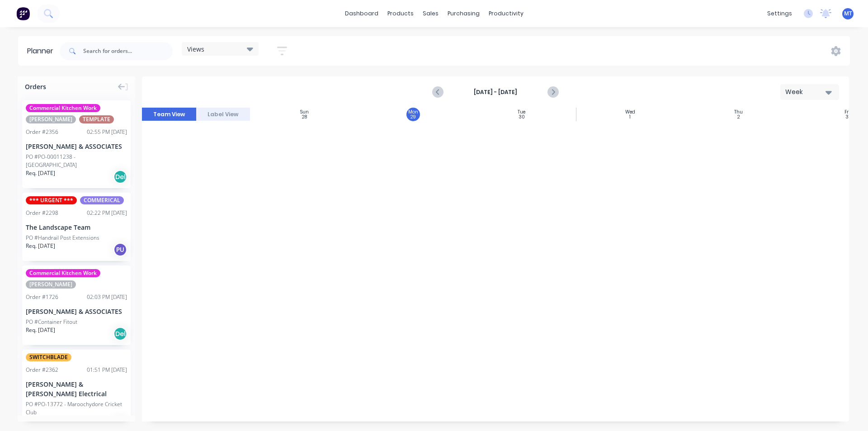 This screenshot has width=868, height=431. What do you see at coordinates (463, 14) in the screenshot?
I see `div: purchasing` at bounding box center [463, 14].